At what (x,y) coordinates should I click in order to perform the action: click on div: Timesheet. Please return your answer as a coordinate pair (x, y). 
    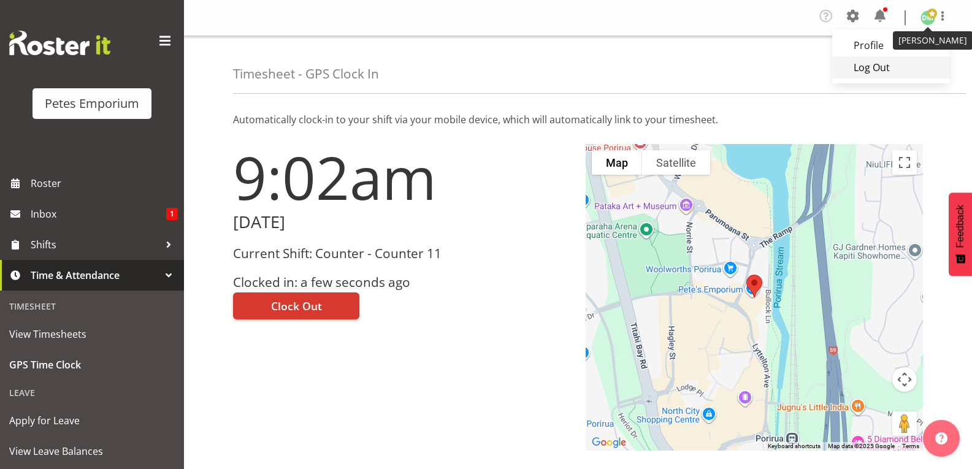
    Looking at the image, I should click on (92, 306).